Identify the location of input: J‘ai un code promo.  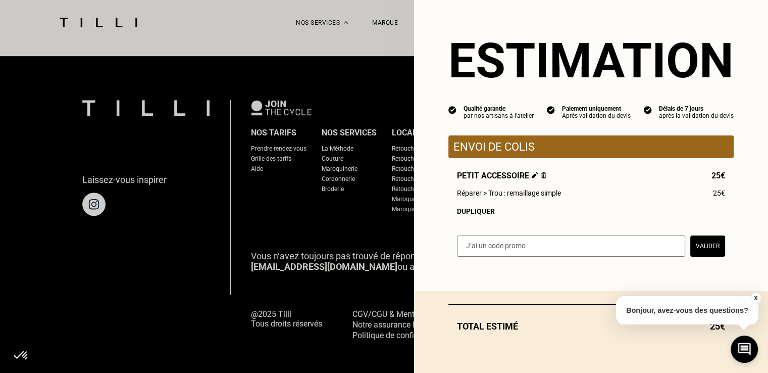
(571, 246).